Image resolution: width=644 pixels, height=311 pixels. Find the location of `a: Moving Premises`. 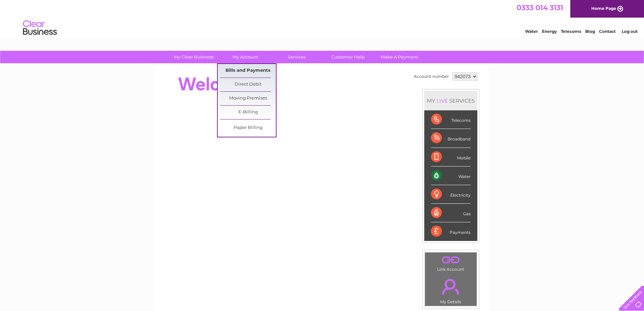

a: Moving Premises is located at coordinates (248, 99).